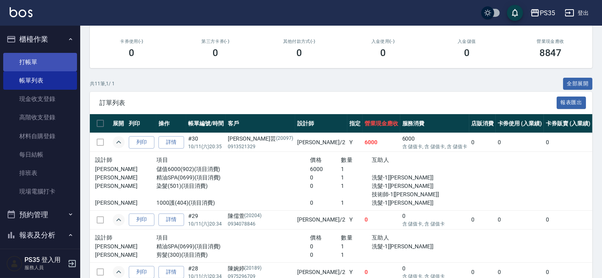  Describe the element at coordinates (40, 173) in the screenshot. I see `a: 排班表` at that location.